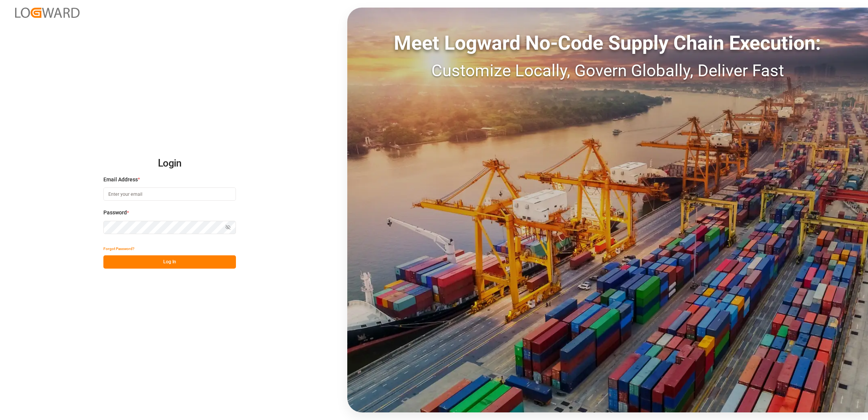 The width and height of the screenshot is (868, 420). I want to click on span: Email Address, so click(120, 179).